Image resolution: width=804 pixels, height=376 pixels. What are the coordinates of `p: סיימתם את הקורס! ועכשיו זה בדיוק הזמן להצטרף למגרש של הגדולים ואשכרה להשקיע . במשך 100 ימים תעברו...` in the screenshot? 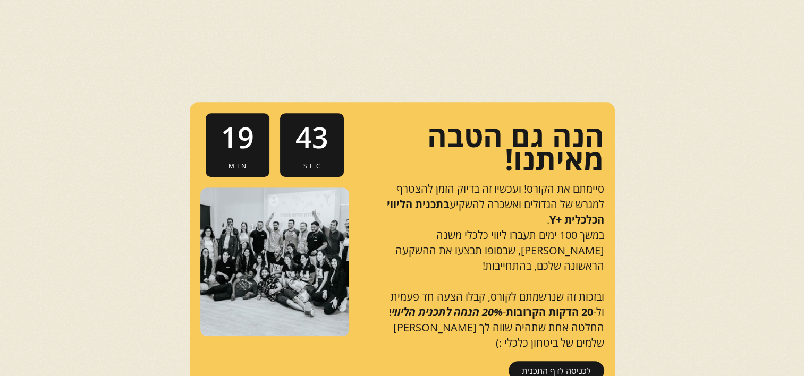 It's located at (487, 266).